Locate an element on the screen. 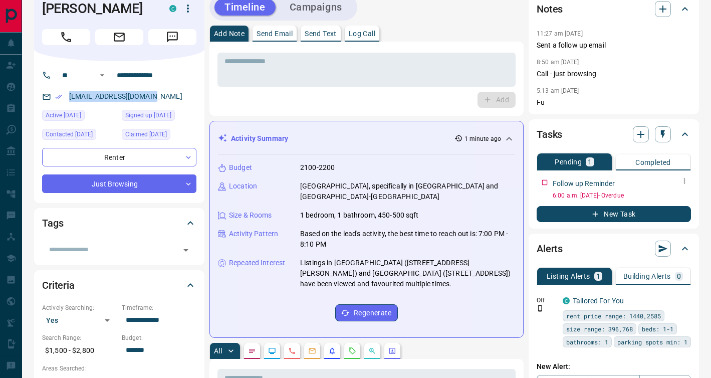 This screenshot has width=711, height=378. p: Budget is located at coordinates (241, 167).